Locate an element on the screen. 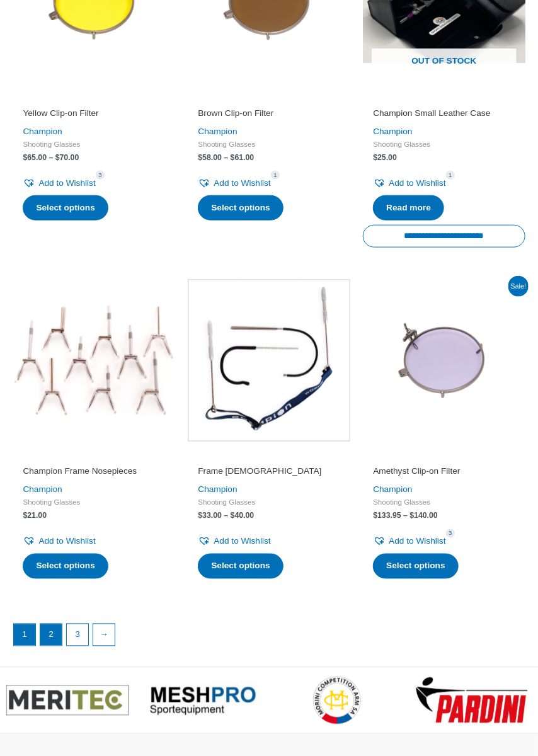  a: Select options for “Champion Frame Nosepieces” is located at coordinates (65, 566).